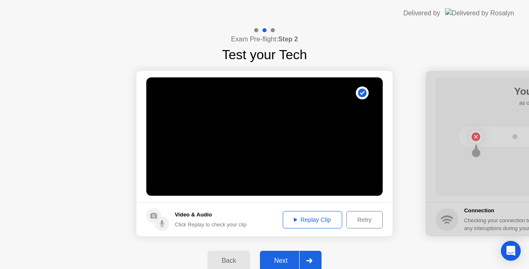 The image size is (529, 269). What do you see at coordinates (511, 251) in the screenshot?
I see `div: Open Intercom Messenger` at bounding box center [511, 251].